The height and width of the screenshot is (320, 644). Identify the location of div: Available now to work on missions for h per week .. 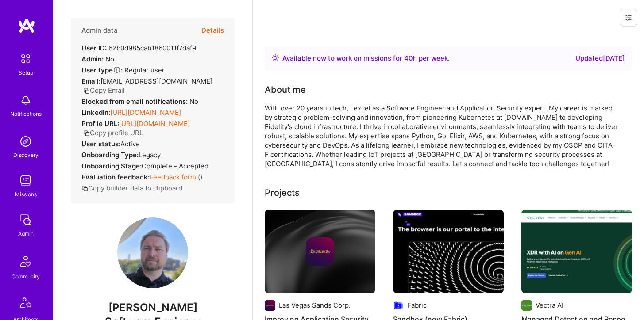
(366, 58).